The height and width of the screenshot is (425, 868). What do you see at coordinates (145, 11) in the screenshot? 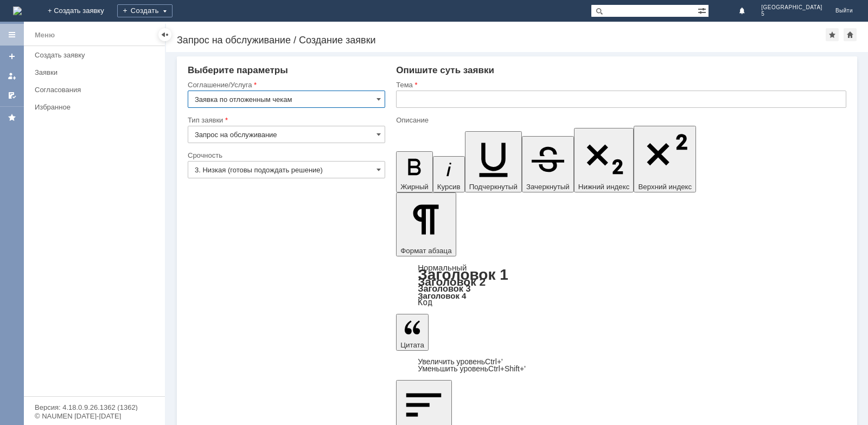
I see `div: Создать` at bounding box center [145, 11].